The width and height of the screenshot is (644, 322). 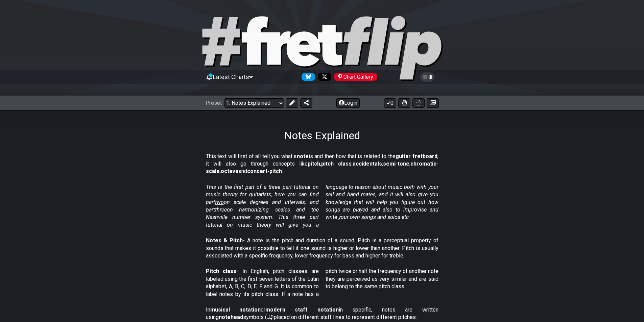 What do you see at coordinates (254, 103) in the screenshot?
I see `select: Preset` at bounding box center [254, 103].